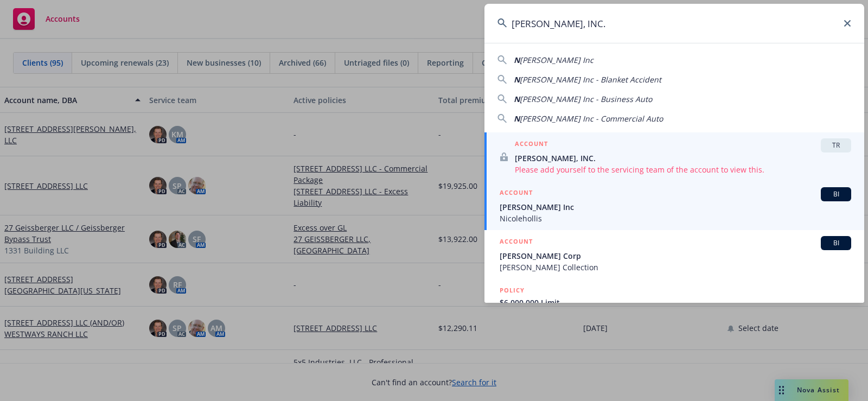  What do you see at coordinates (676, 302) in the screenshot?
I see `span: $6,000,000 Limit` at bounding box center [676, 302].